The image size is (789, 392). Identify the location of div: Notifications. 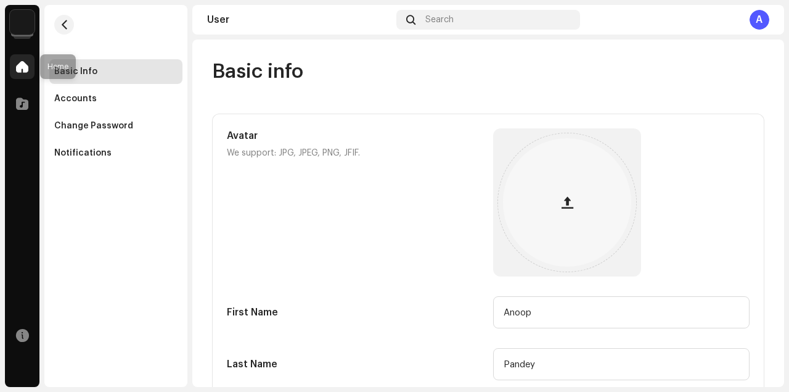
(83, 153).